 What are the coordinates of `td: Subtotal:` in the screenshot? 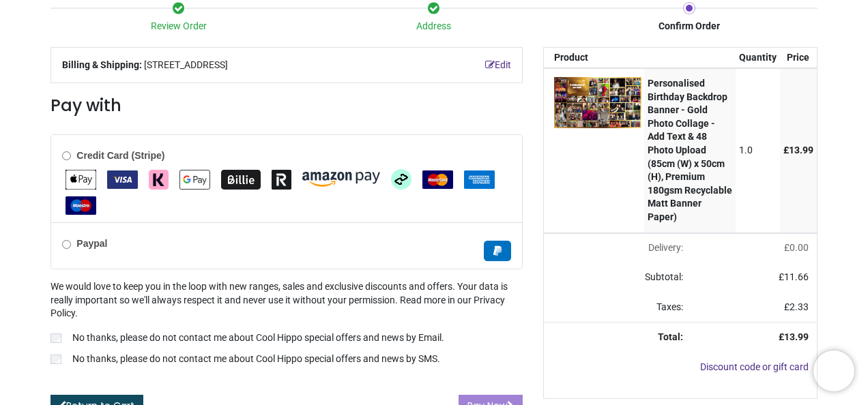 It's located at (617, 278).